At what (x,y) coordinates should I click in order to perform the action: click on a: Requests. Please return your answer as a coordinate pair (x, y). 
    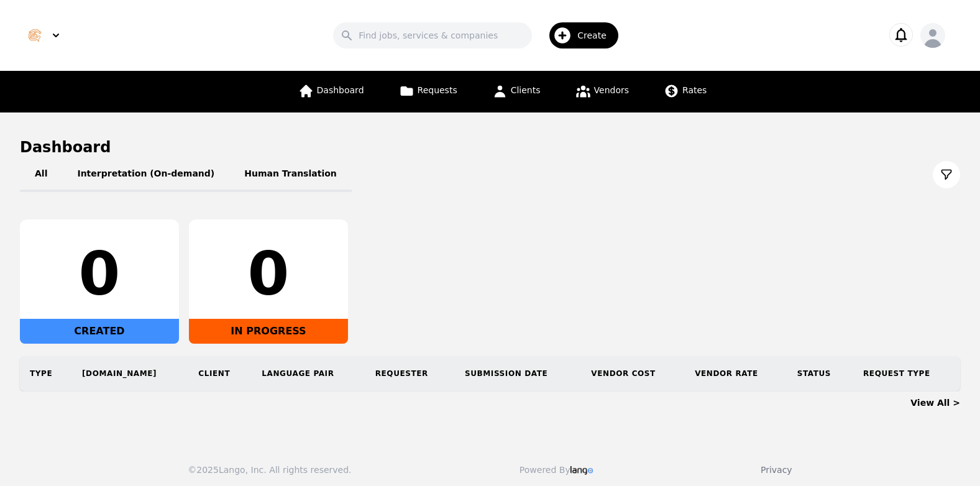
    Looking at the image, I should click on (428, 91).